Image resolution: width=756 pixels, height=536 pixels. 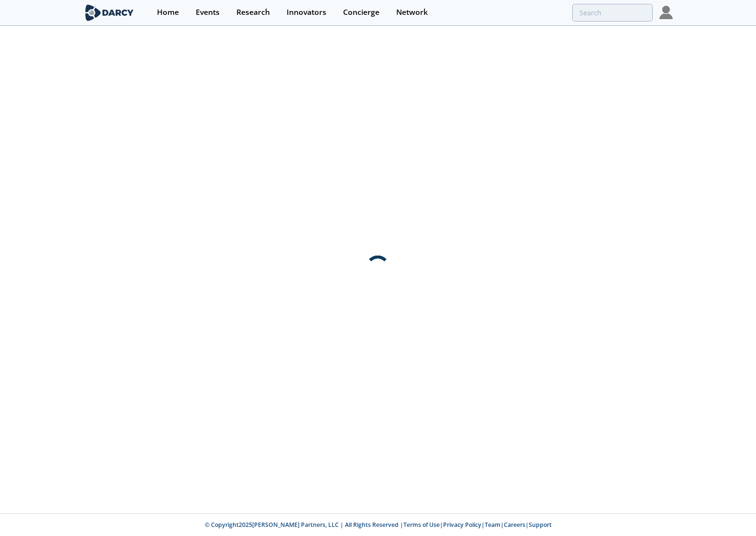 What do you see at coordinates (421, 525) in the screenshot?
I see `a: Terms of Use` at bounding box center [421, 525].